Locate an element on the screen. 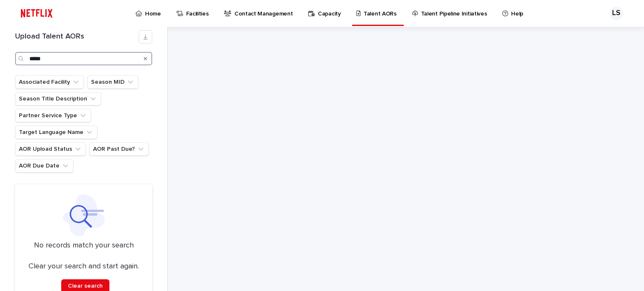 The image size is (644, 291). button: AOR Due Date is located at coordinates (44, 166).